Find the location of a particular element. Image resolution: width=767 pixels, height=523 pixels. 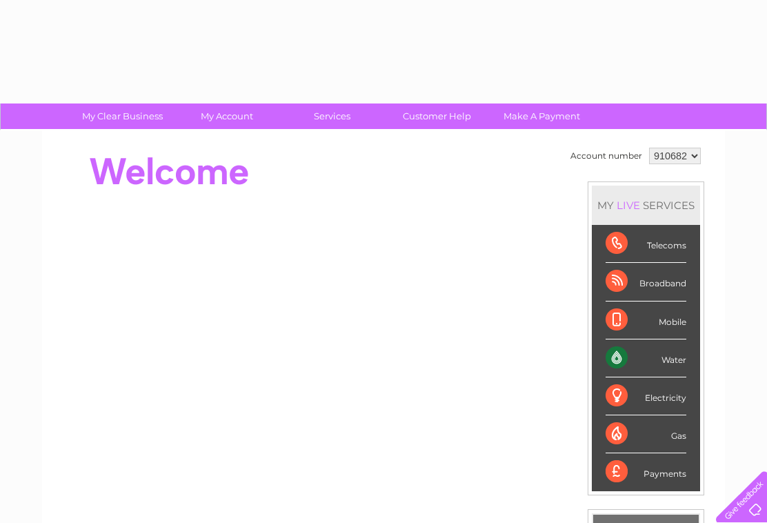

div: Water is located at coordinates (646, 358).